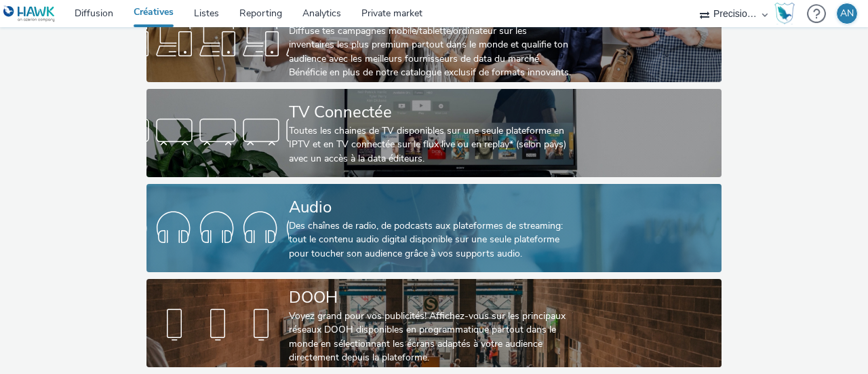 Image resolution: width=868 pixels, height=374 pixels. What do you see at coordinates (784, 13) in the screenshot?
I see `img: Hawk Academy` at bounding box center [784, 13].